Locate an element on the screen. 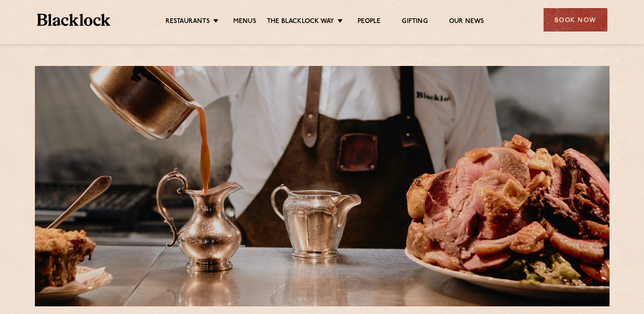  a: Our News is located at coordinates (467, 22).